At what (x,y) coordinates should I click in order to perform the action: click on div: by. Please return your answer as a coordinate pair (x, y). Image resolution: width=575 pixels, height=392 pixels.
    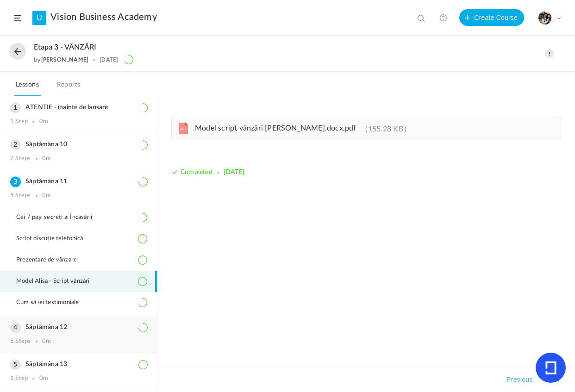
    Looking at the image, I should click on (61, 60).